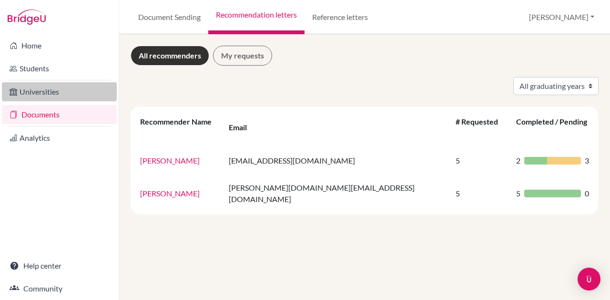 The height and width of the screenshot is (300, 610). I want to click on span: 2, so click(518, 161).